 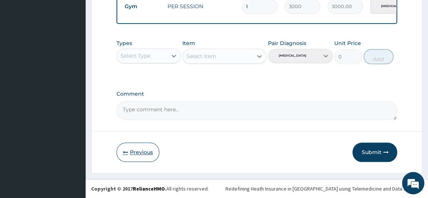 What do you see at coordinates (189, 43) in the screenshot?
I see `label: Item` at bounding box center [189, 43].